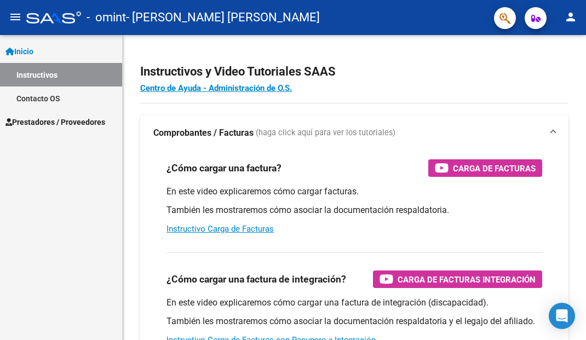 This screenshot has width=586, height=340. Describe the element at coordinates (256, 279) in the screenshot. I see `h3: ¿Cómo cargar una factura de integración?` at that location.